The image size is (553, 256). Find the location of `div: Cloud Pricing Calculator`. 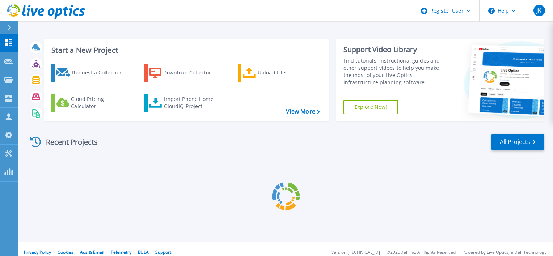

div: Cloud Pricing Calculator is located at coordinates (100, 103).